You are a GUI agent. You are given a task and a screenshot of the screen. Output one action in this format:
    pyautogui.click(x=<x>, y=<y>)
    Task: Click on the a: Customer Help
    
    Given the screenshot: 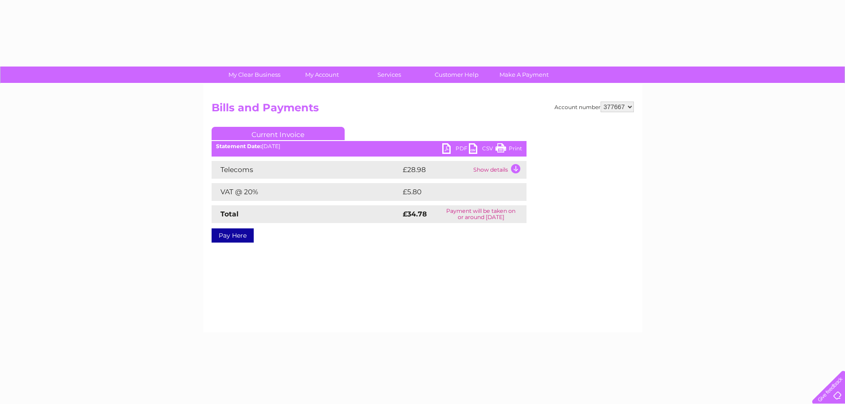 What is the action you would take?
    pyautogui.click(x=456, y=75)
    